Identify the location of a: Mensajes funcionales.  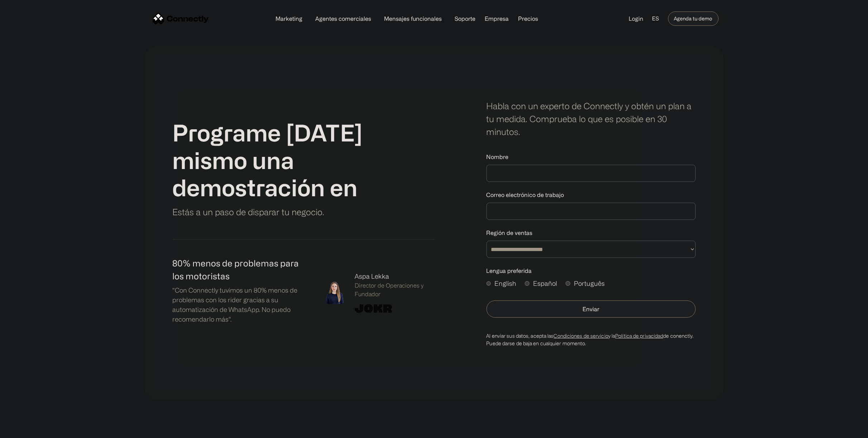
(413, 18).